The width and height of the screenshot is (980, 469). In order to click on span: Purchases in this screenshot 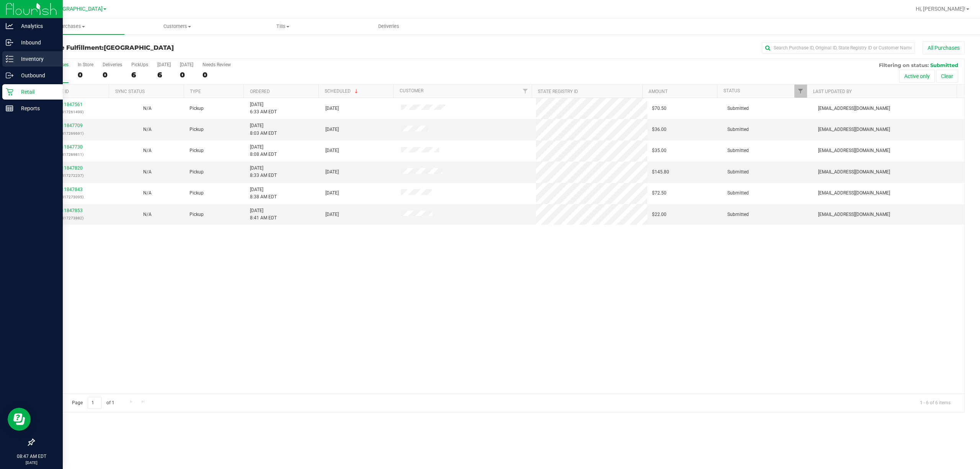, I will do `click(71, 27)`.